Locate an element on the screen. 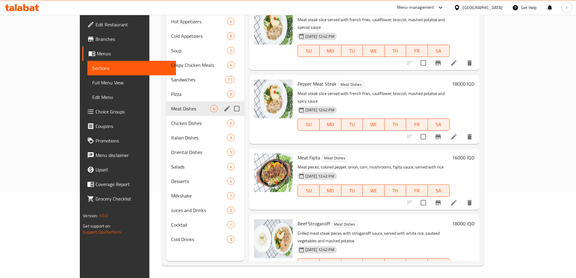  nav: Menu sections is located at coordinates (205, 130).